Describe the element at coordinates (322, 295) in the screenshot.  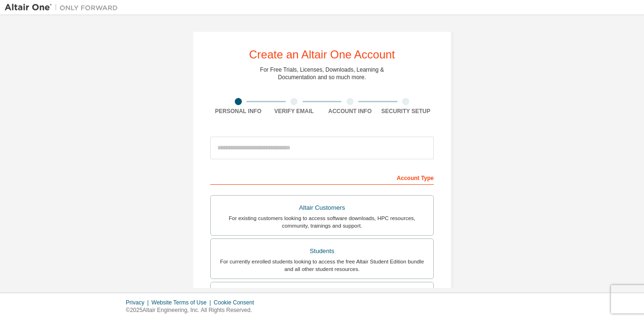
I see `div: Faculty` at that location.